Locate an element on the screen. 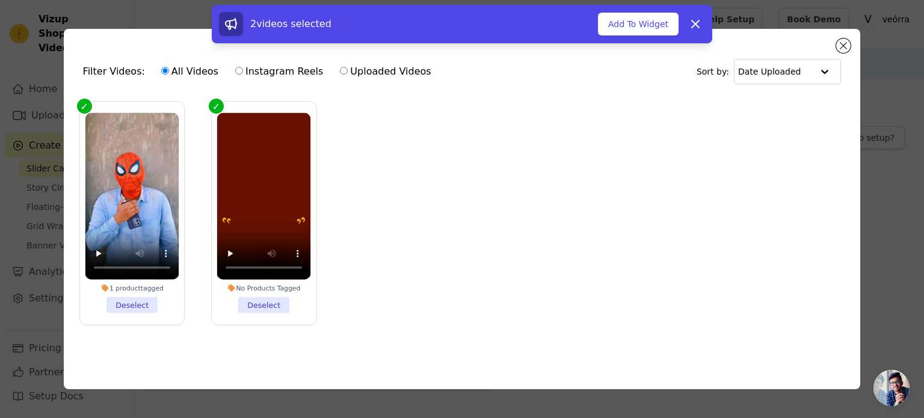 Image resolution: width=924 pixels, height=418 pixels. label: Uploaded Videos is located at coordinates (385, 72).